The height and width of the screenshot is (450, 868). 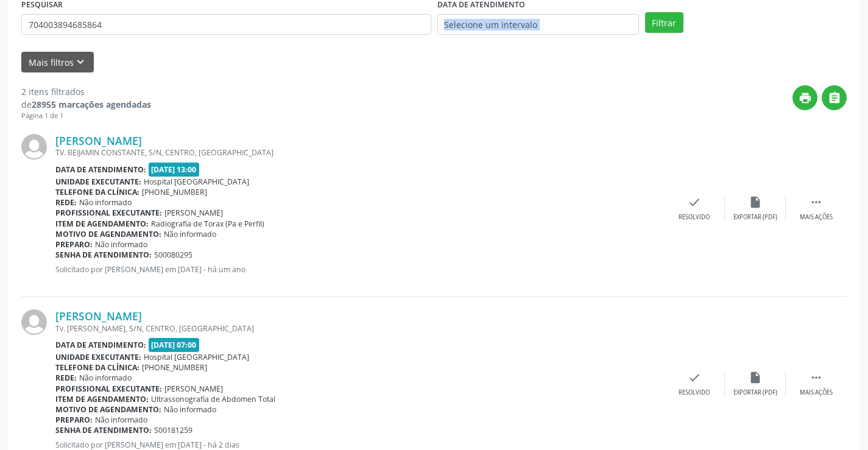 What do you see at coordinates (805, 98) in the screenshot?
I see `i: print` at bounding box center [805, 98].